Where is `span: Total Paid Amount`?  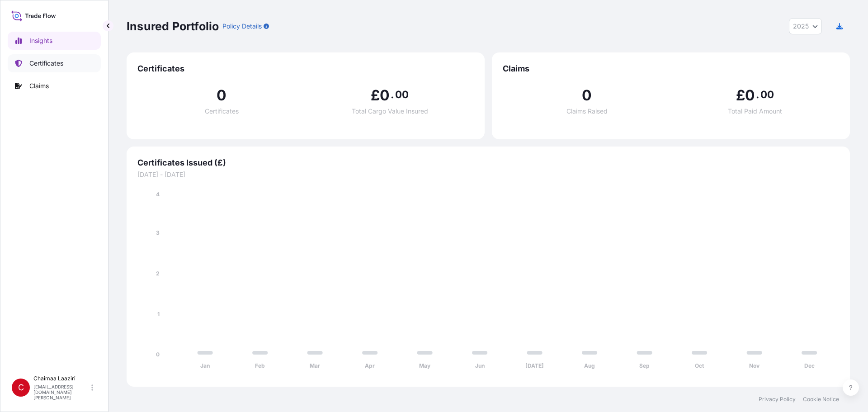 span: Total Paid Amount is located at coordinates (755, 111).